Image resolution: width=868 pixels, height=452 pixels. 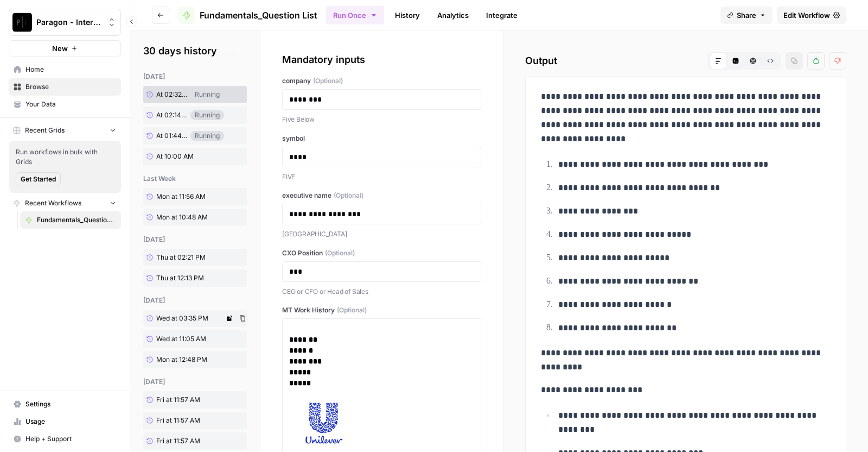 I want to click on a: Settings, so click(x=64, y=404).